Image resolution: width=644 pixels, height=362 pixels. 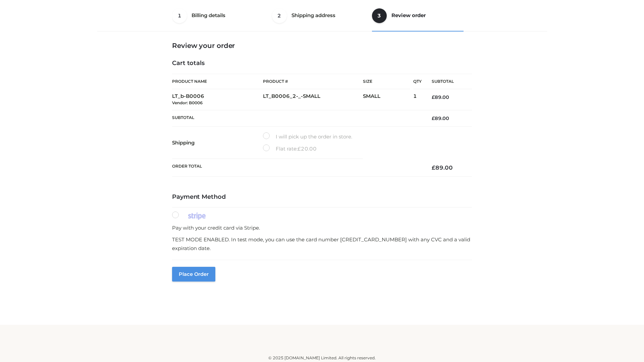 I want to click on th: Size, so click(x=386, y=81).